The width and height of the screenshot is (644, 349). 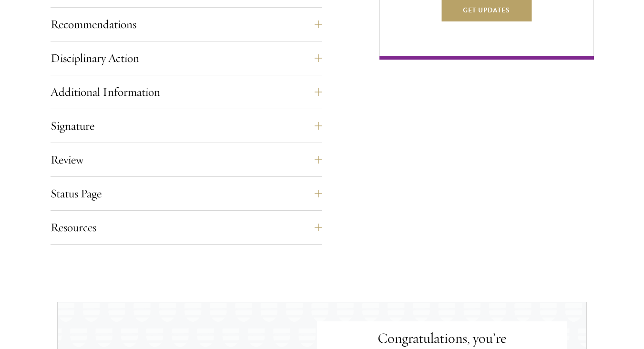 I want to click on button: Signature, so click(x=186, y=126).